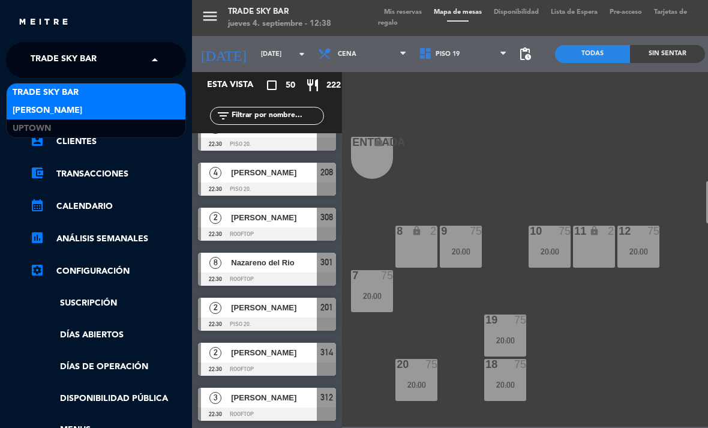  I want to click on i: assessment, so click(37, 238).